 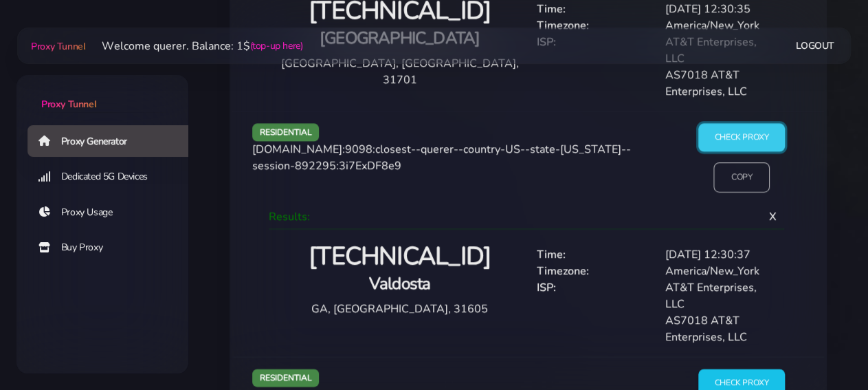 I want to click on div: ISP:, so click(x=593, y=296).